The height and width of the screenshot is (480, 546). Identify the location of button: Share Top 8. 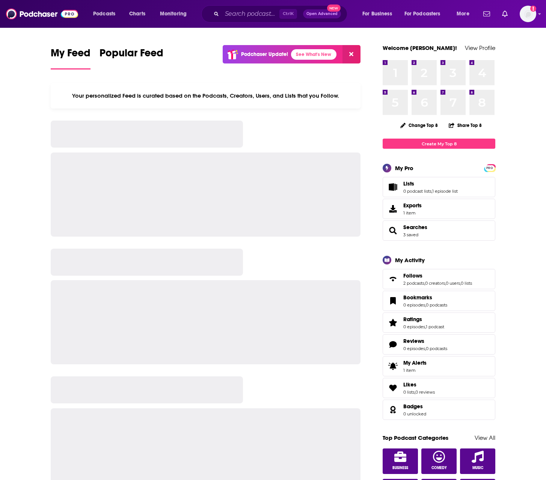
(466, 125).